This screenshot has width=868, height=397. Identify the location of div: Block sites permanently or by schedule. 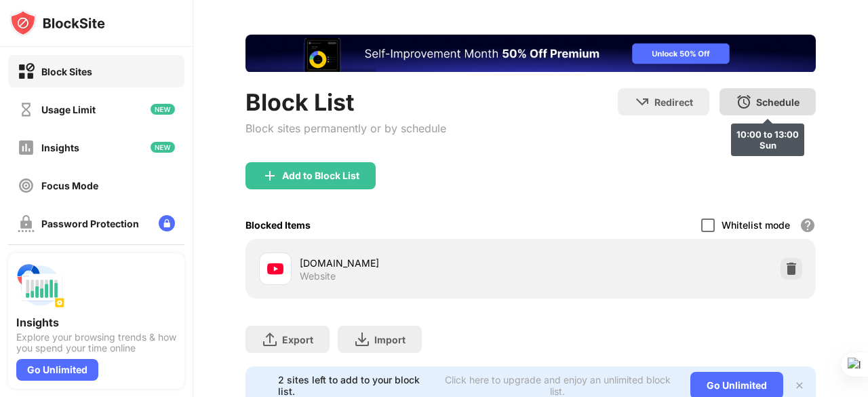
(345, 128).